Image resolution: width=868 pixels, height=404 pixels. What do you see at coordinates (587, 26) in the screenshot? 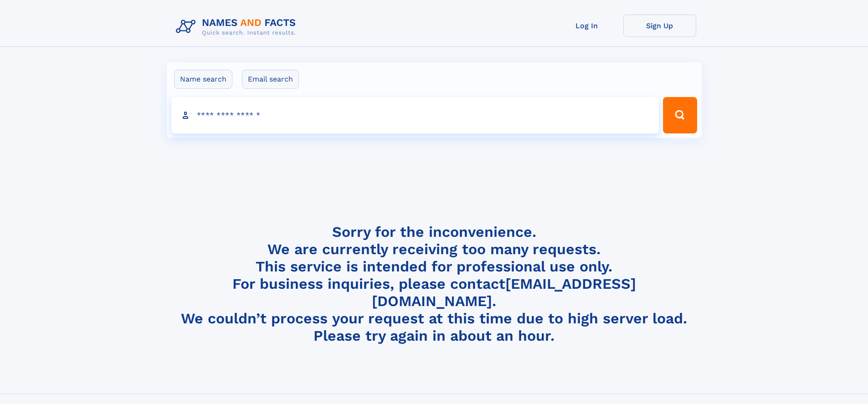
I see `a: Log In` at bounding box center [587, 26].